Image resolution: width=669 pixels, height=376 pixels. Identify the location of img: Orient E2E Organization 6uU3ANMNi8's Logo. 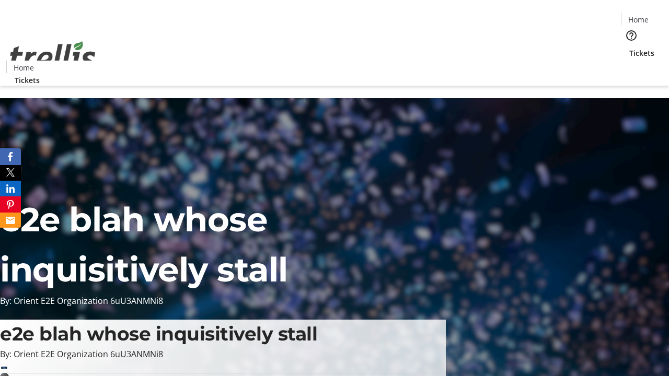
(53, 56).